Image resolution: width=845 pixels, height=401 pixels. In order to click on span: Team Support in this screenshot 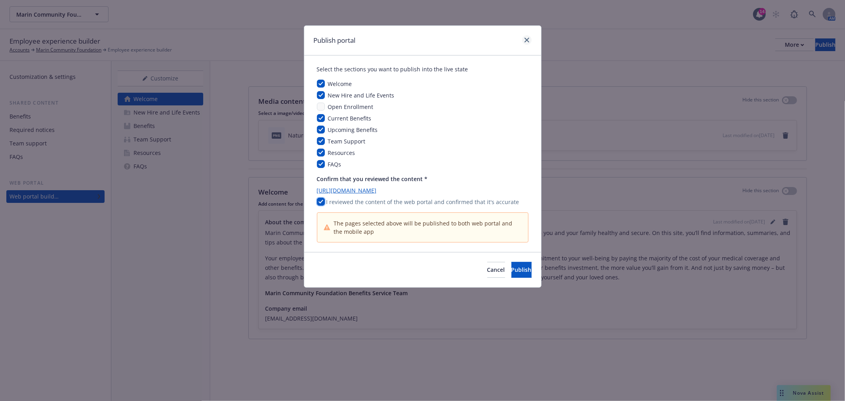, I will do `click(347, 141)`.